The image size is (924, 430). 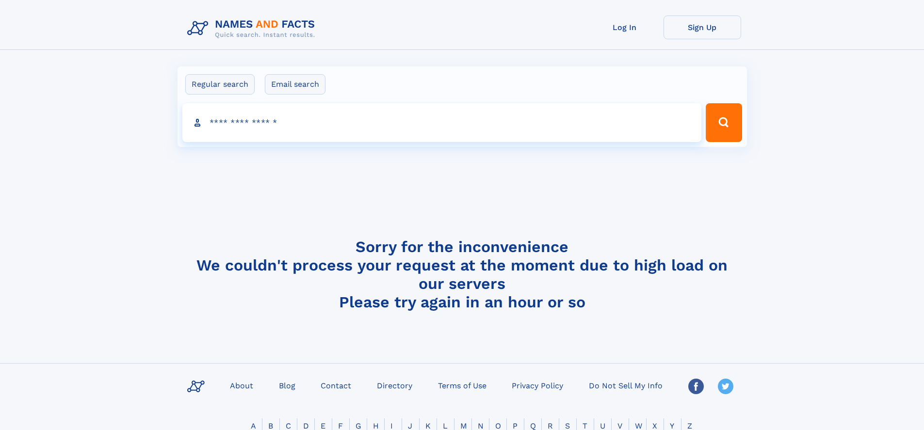 I want to click on a: Contact, so click(x=336, y=385).